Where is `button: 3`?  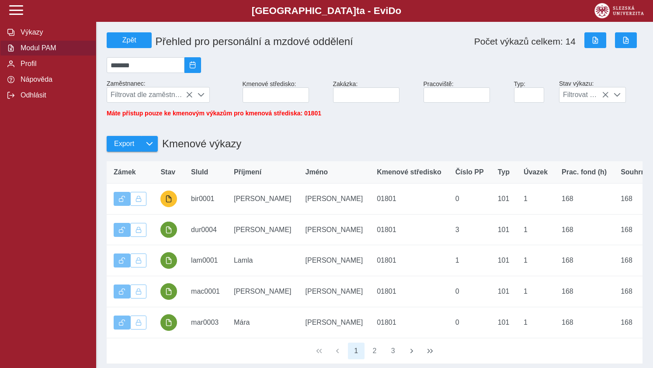
button: 3 is located at coordinates (393, 351).